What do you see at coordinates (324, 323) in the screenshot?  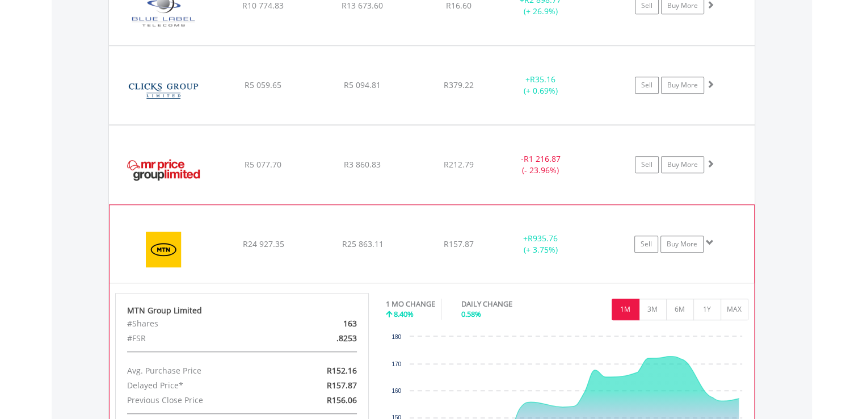 I see `div: 163` at bounding box center [324, 323].